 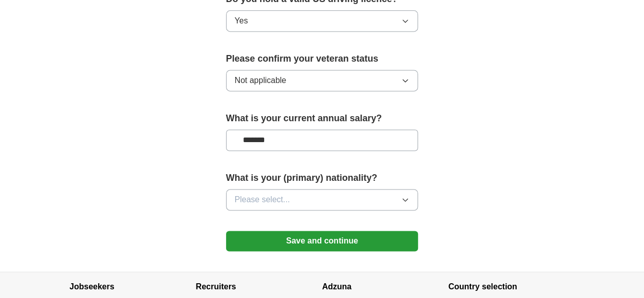 What do you see at coordinates (322, 241) in the screenshot?
I see `button: Save and continue` at bounding box center [322, 241].